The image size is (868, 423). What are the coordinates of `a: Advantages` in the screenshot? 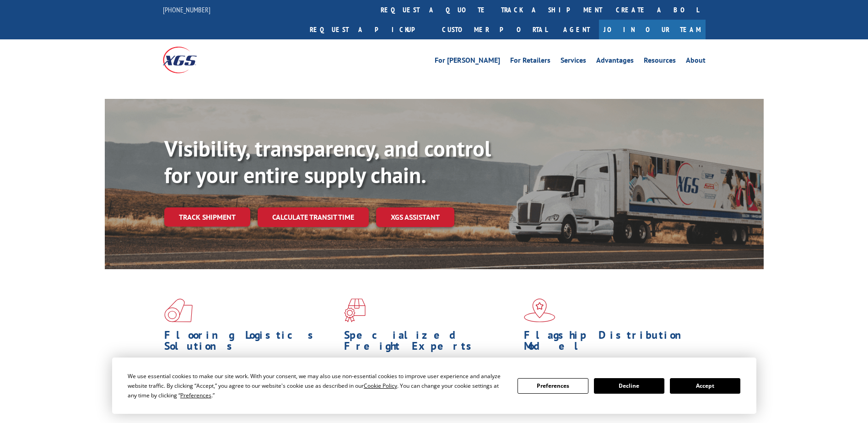 It's located at (615, 62).